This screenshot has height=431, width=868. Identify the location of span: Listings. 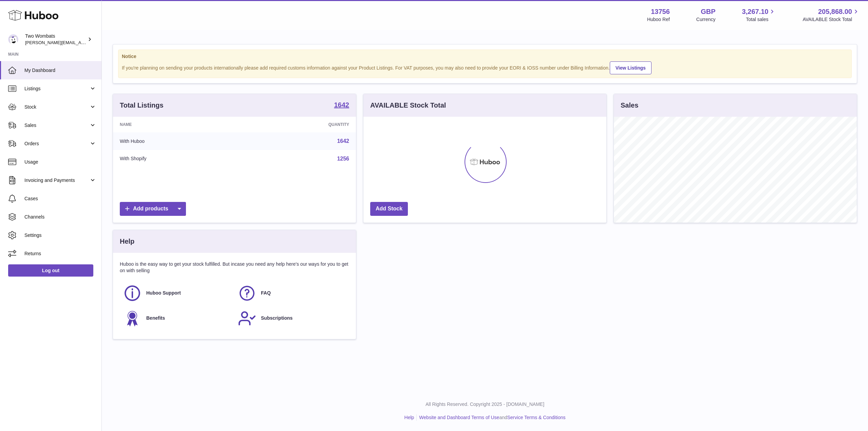
(57, 89).